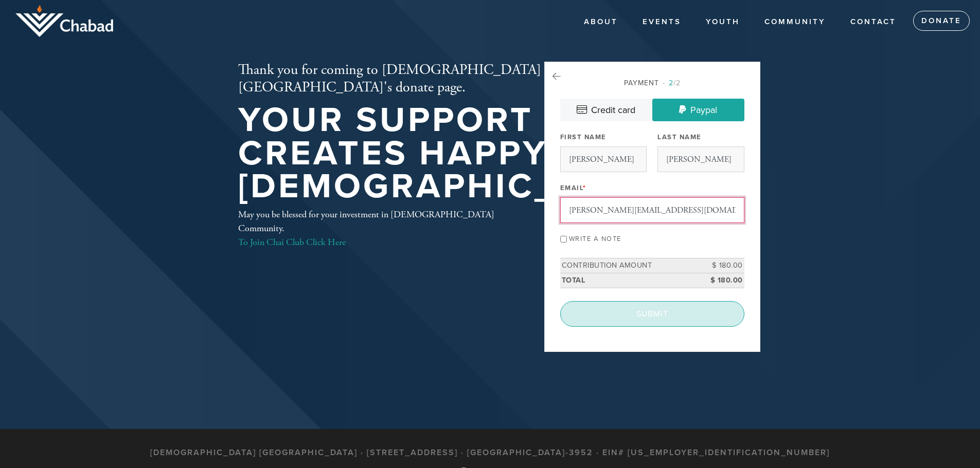 This screenshot has width=980, height=468. I want to click on div: Payment, so click(652, 83).